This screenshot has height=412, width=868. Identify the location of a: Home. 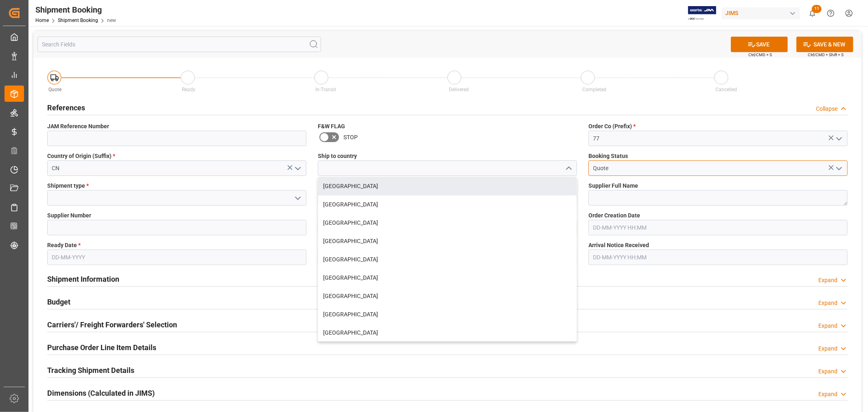
(42, 21).